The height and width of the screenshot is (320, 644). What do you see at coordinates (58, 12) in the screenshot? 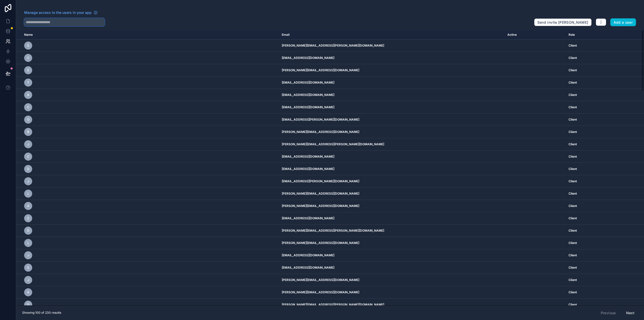
I see `span: Manage access to the users in your app` at bounding box center [58, 12].